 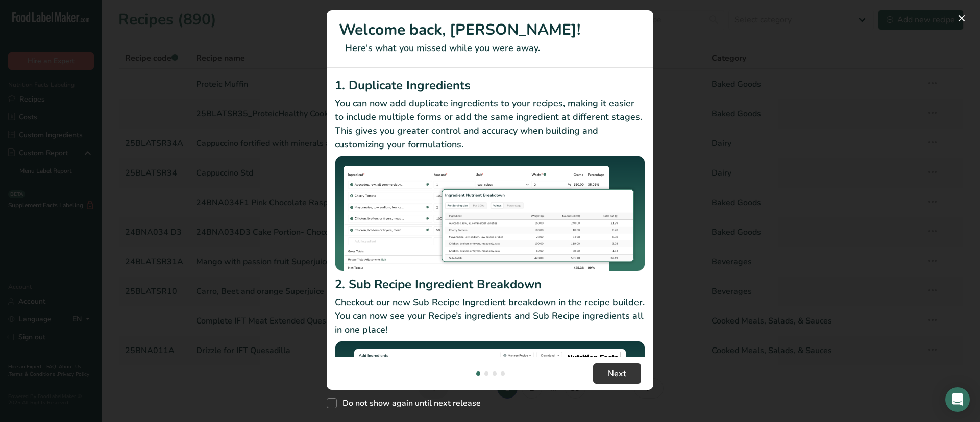 I want to click on span: Next, so click(x=617, y=374).